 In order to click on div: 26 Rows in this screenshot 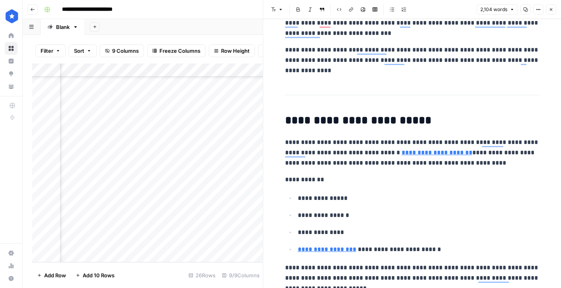, I will do `click(202, 276)`.